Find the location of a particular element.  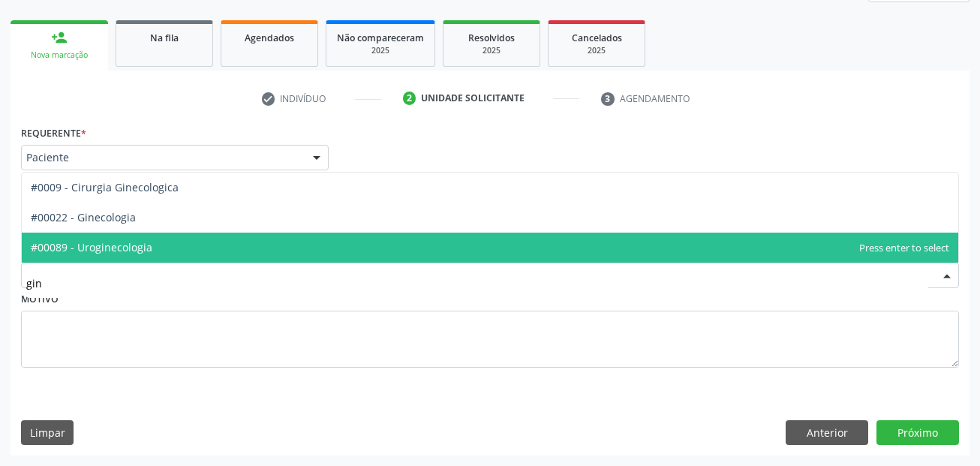

button: Limpar is located at coordinates (47, 433).